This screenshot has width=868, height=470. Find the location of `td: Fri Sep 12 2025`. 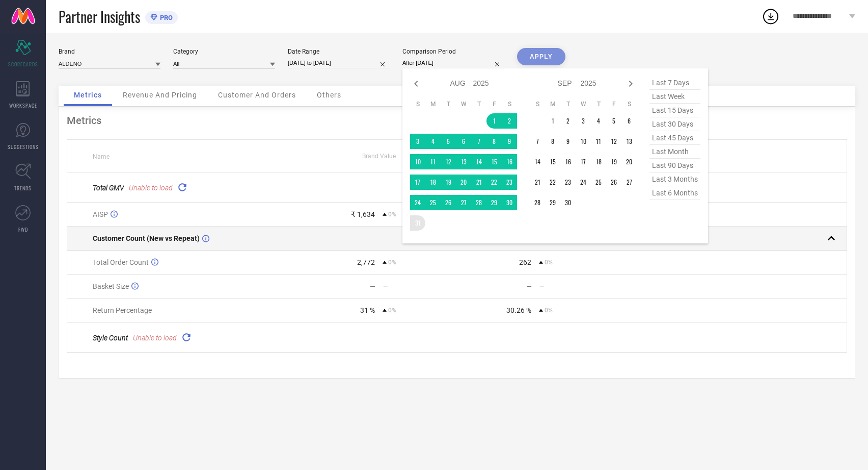

td: Fri Sep 12 2025 is located at coordinates (614, 141).